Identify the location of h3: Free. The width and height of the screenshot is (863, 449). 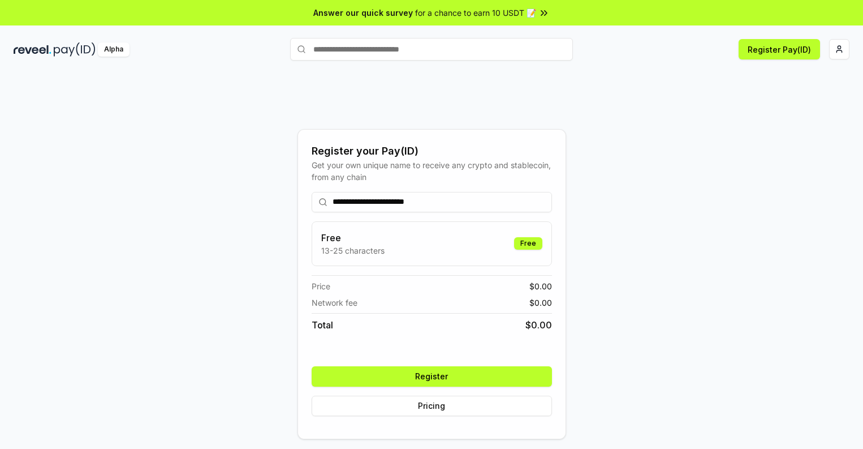
(353, 238).